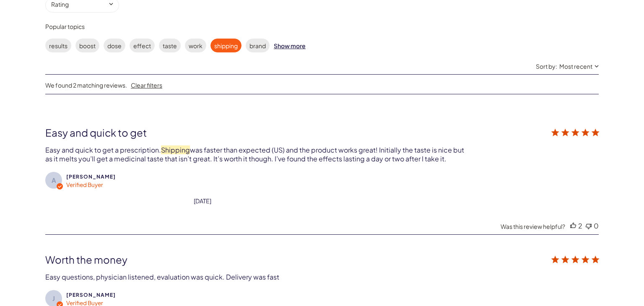 This screenshot has height=306, width=644. Describe the element at coordinates (162, 277) in the screenshot. I see `div: Easy questions, physician listened, evaluation was quick. Delivery was fast` at that location.